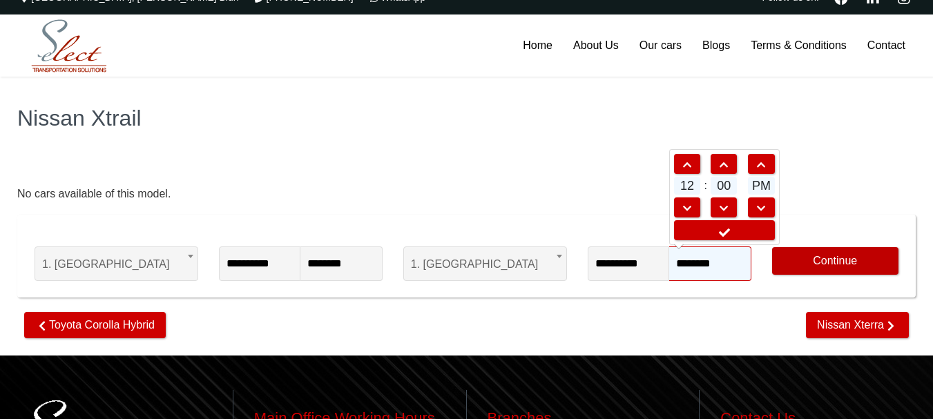 This screenshot has height=419, width=933. What do you see at coordinates (798, 46) in the screenshot?
I see `a: Terms & Conditions` at bounding box center [798, 46].